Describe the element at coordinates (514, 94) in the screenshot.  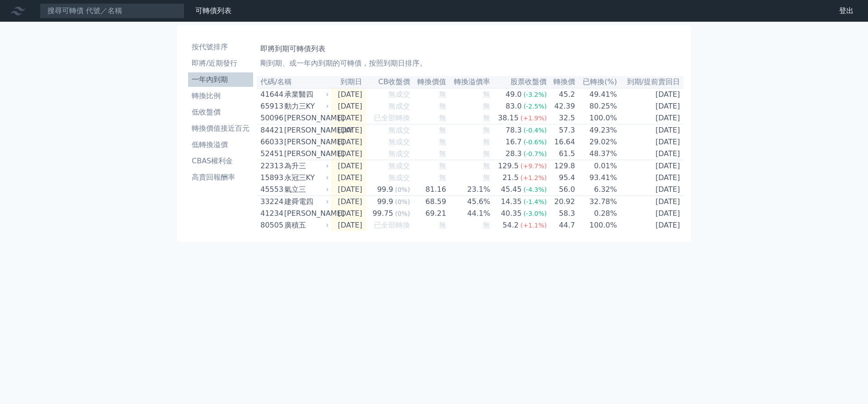
I see `div: 49.0` at that location.